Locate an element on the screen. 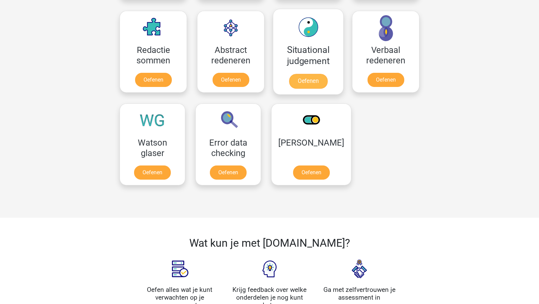 The width and height of the screenshot is (539, 304). h4: Ga met zelfvertrouwen je assessment in is located at coordinates (359, 293).